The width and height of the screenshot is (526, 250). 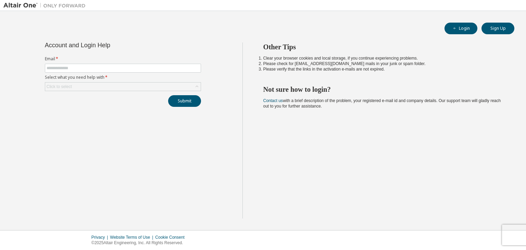 I want to click on label: Email, so click(x=123, y=59).